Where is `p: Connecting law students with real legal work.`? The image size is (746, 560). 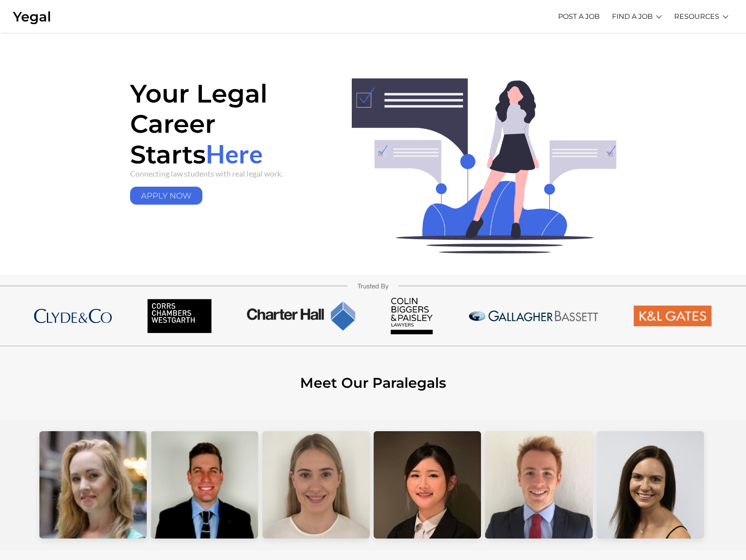
p: Connecting law students with real legal work. is located at coordinates (228, 174).